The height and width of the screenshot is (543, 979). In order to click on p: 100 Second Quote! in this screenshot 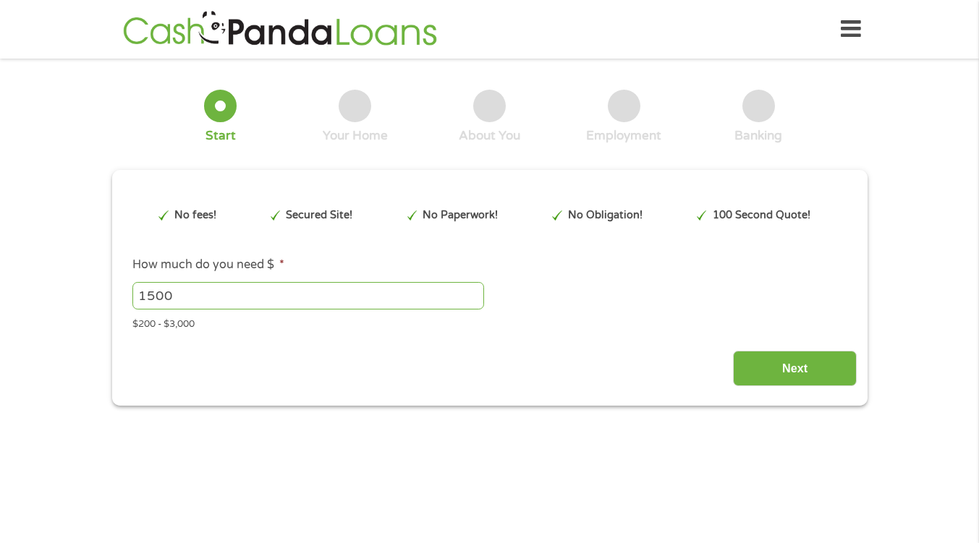, I will do `click(761, 216)`.